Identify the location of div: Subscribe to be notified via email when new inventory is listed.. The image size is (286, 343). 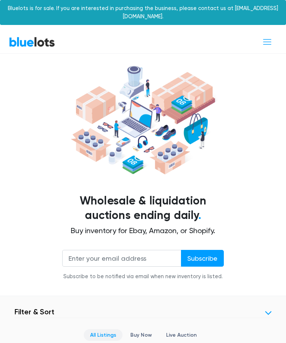
(143, 276).